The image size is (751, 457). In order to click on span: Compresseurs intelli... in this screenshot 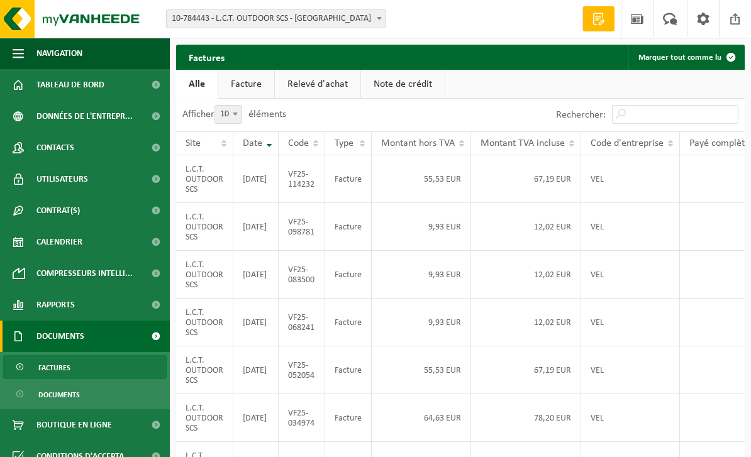, I will do `click(84, 274)`.